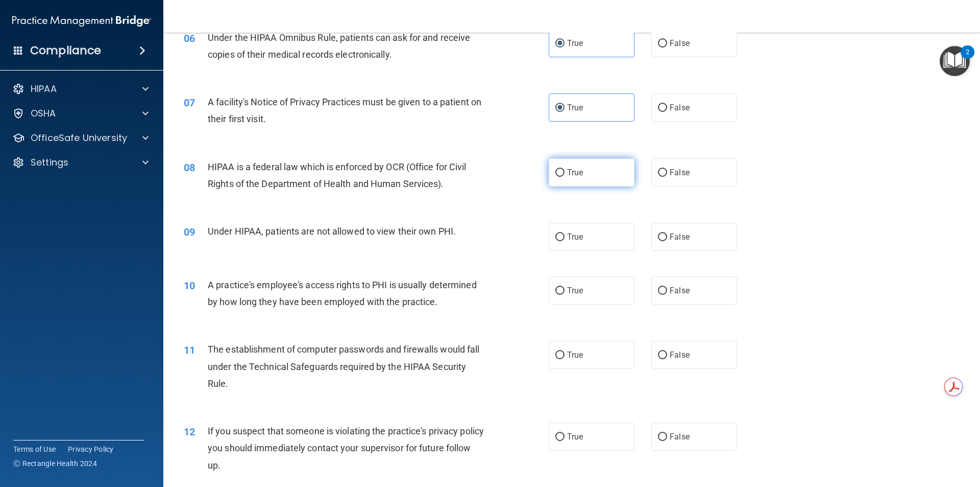 The width and height of the screenshot is (980, 487). I want to click on button: Open Resource Center, 2 new notifications, so click(955, 61).